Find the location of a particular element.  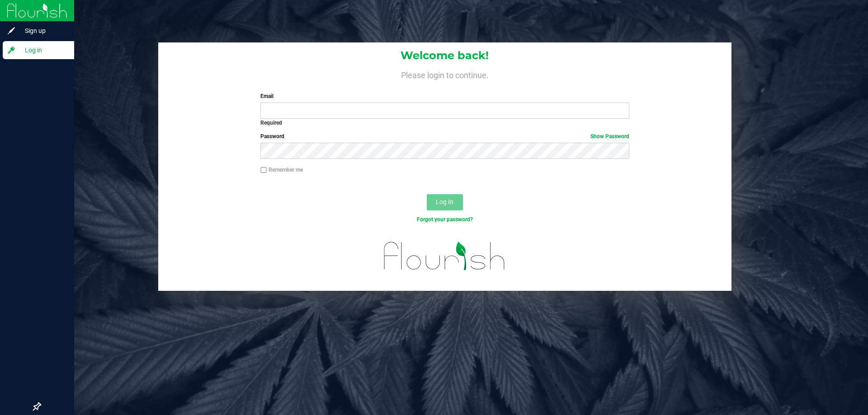

a: Forgot your password? is located at coordinates (445, 220).